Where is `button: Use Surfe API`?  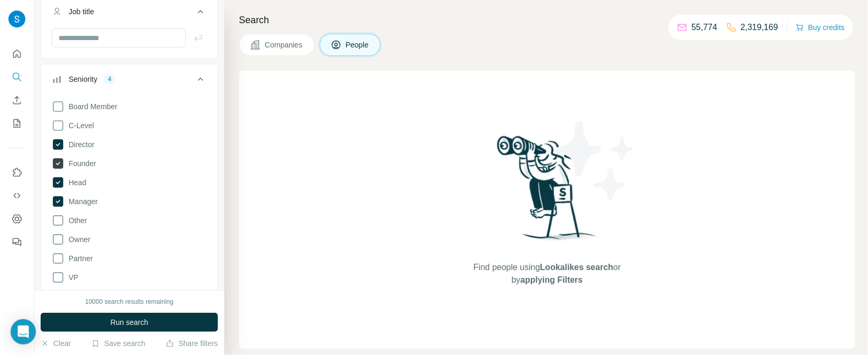 button: Use Surfe API is located at coordinates (17, 196).